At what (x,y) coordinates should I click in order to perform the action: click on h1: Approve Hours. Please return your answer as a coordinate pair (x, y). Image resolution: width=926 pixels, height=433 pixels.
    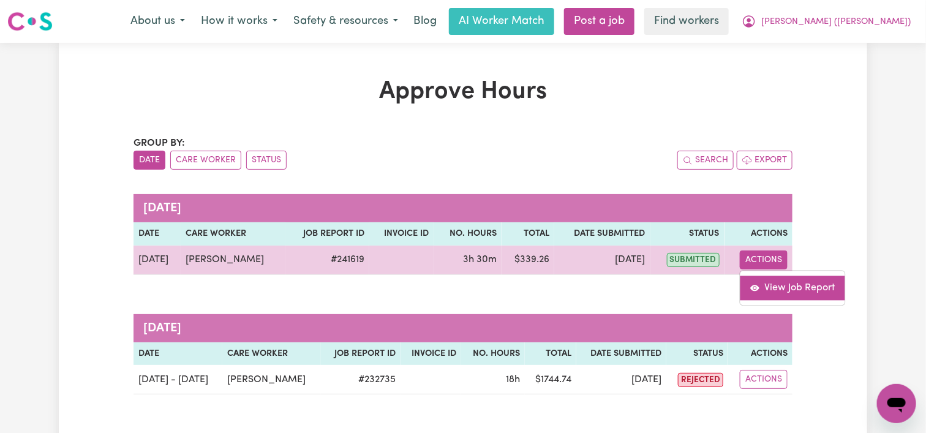
    Looking at the image, I should click on (463, 92).